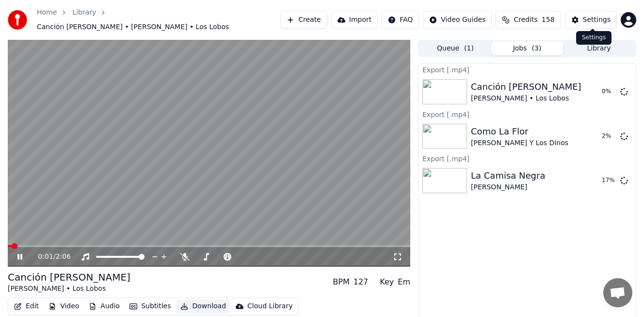 This screenshot has width=644, height=317. Describe the element at coordinates (17, 20) in the screenshot. I see `img: youka` at that location.